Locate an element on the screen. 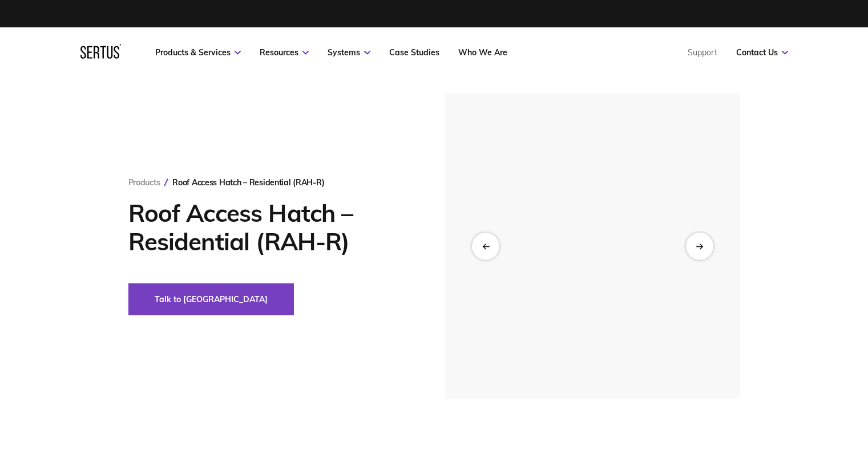 This screenshot has height=451, width=868. a: Case Studies is located at coordinates (414, 53).